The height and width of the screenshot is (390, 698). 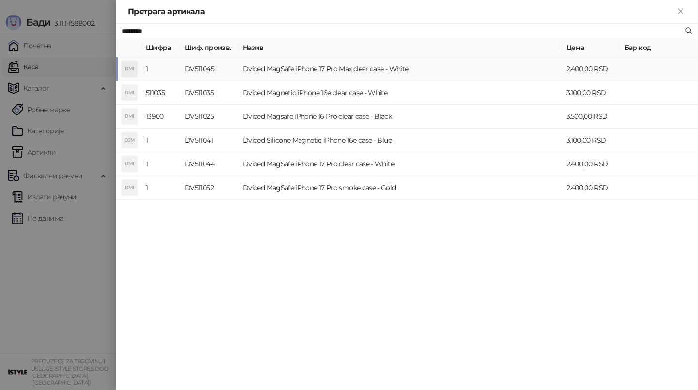 What do you see at coordinates (401, 12) in the screenshot?
I see `div: Претрага артикала` at bounding box center [401, 12].